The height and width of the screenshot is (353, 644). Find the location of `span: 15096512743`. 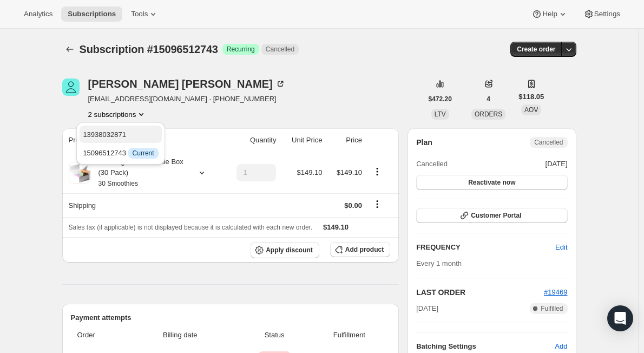

span: 15096512743 is located at coordinates (120, 153).